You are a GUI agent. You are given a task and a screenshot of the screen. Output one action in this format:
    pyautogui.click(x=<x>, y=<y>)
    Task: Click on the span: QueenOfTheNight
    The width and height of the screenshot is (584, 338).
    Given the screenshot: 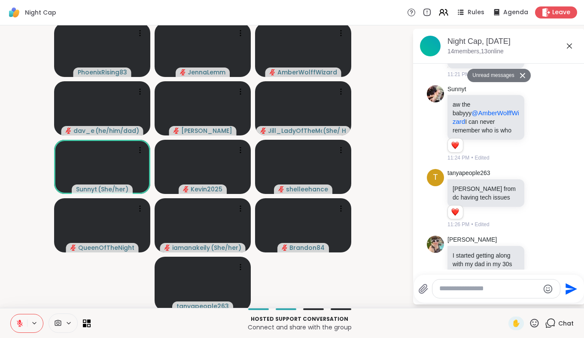 What is the action you would take?
    pyautogui.click(x=106, y=248)
    